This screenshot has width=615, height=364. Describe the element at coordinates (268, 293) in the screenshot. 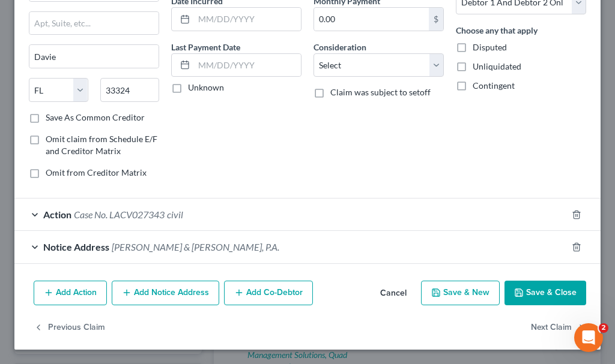

I see `button: Add Co-Debtor` at that location.